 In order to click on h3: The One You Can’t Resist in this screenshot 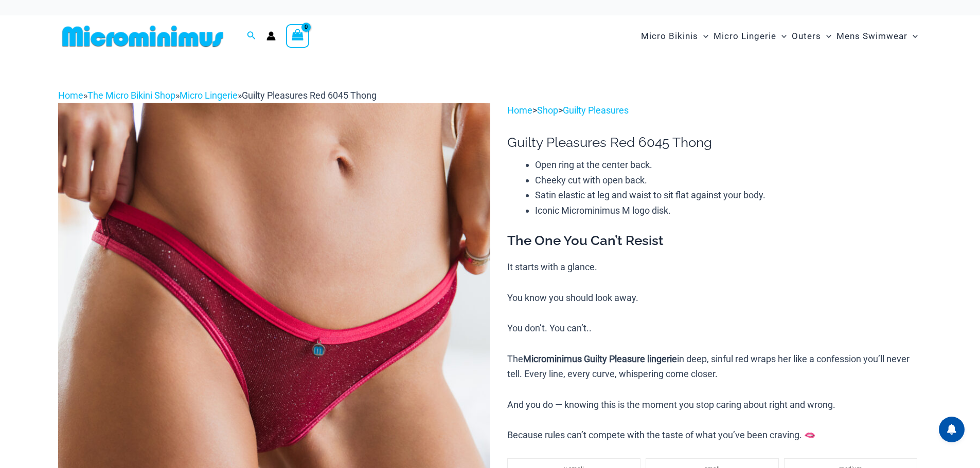, I will do `click(714, 241)`.